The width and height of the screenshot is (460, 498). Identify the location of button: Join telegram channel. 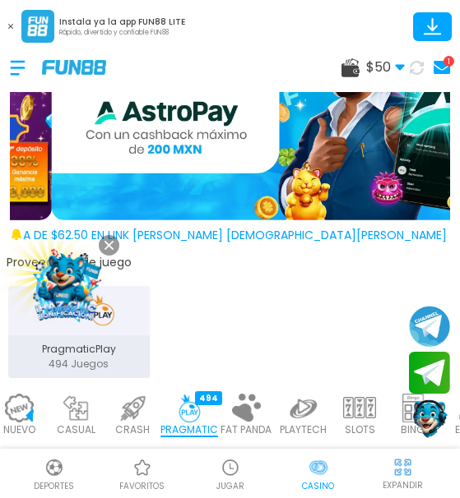
(429, 327).